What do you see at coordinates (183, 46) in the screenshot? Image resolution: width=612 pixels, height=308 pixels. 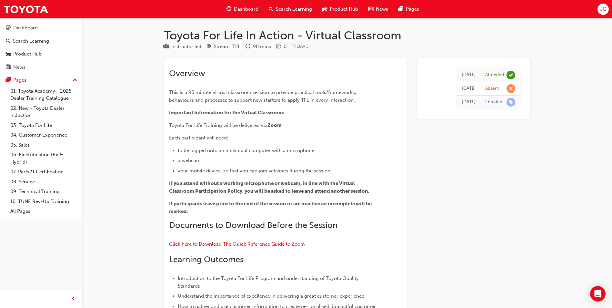 I see `div: Type` at bounding box center [183, 46].